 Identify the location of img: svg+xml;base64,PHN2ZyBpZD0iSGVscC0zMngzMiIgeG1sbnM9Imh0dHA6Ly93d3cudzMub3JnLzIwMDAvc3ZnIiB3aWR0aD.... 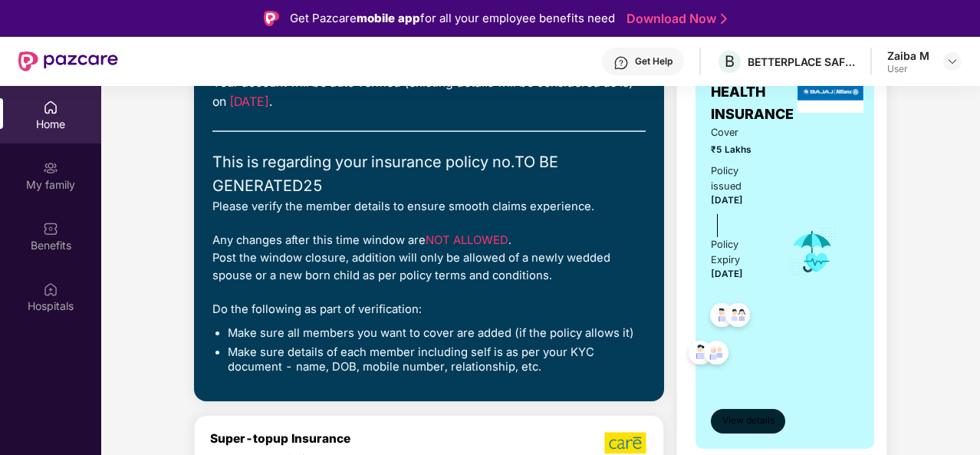
(621, 63).